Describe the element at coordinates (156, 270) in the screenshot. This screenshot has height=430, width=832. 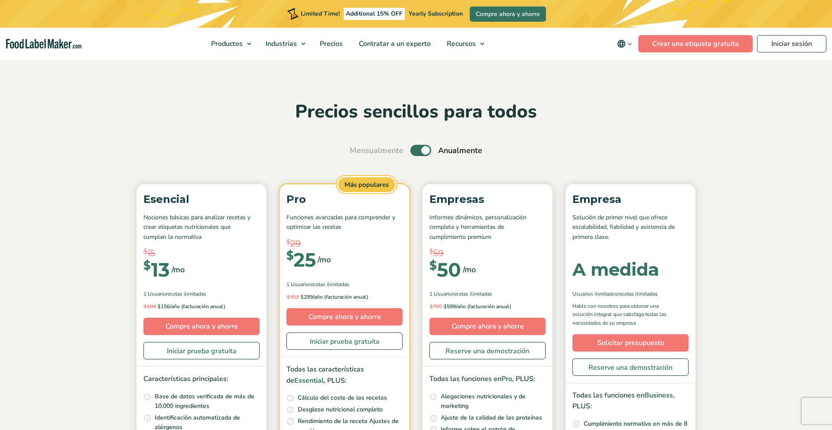
I see `div: 13` at that location.